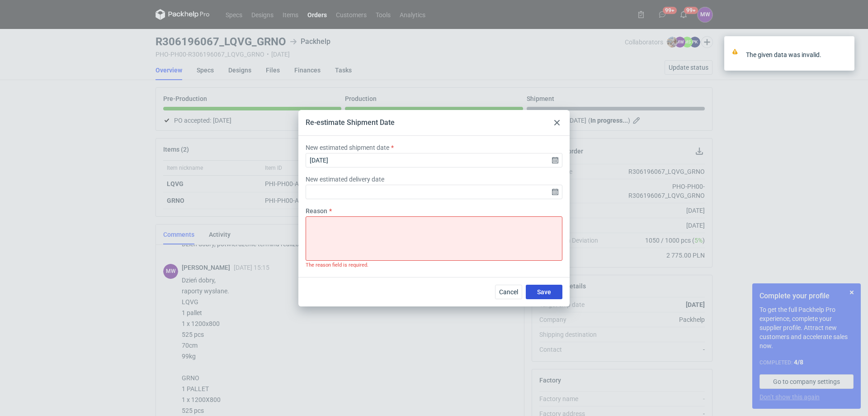  I want to click on span: Cancel, so click(509, 292).